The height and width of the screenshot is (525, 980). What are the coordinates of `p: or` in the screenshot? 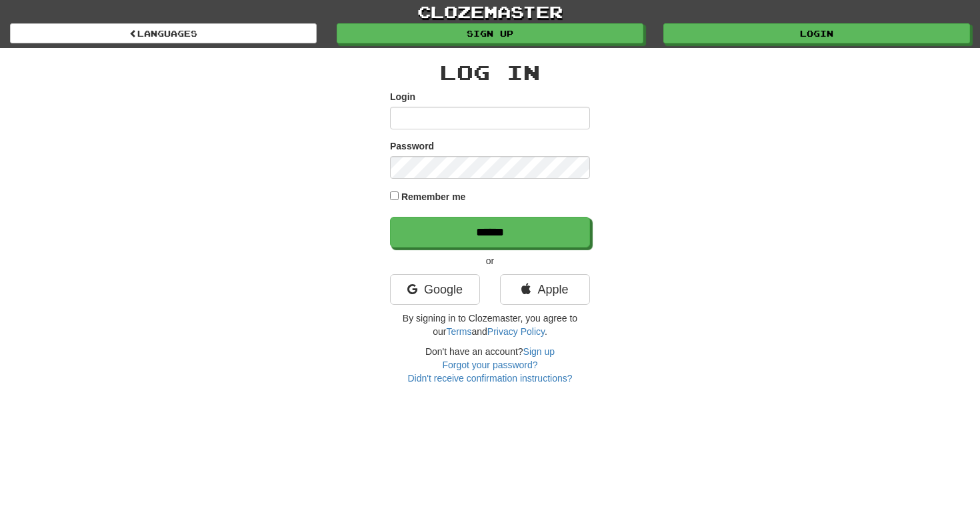 It's located at (490, 261).